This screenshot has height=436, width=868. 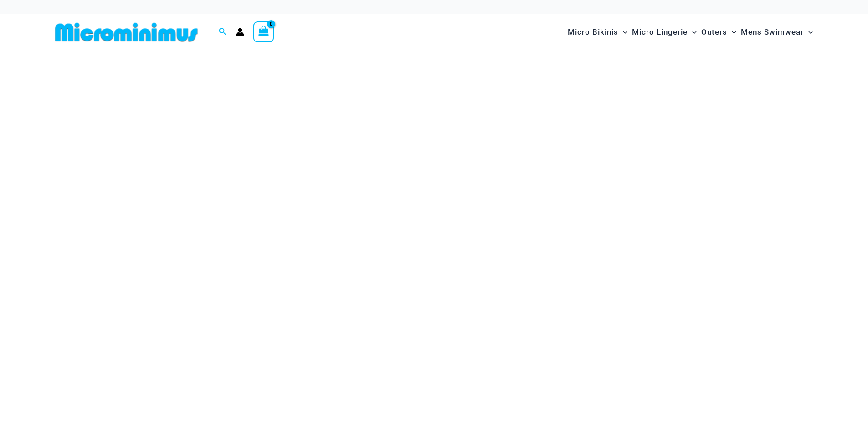 What do you see at coordinates (664, 32) in the screenshot?
I see `a: Micro LingerieMenu ToggleMenu Toggle` at bounding box center [664, 32].